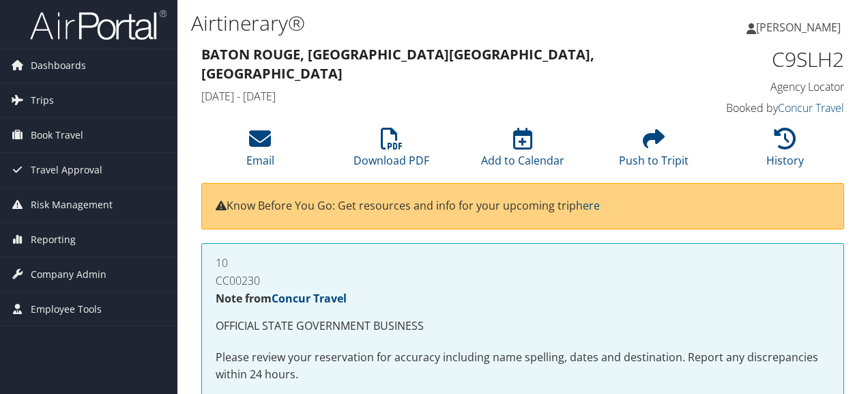  What do you see at coordinates (771, 87) in the screenshot?
I see `h4: Agency Locator` at bounding box center [771, 87].